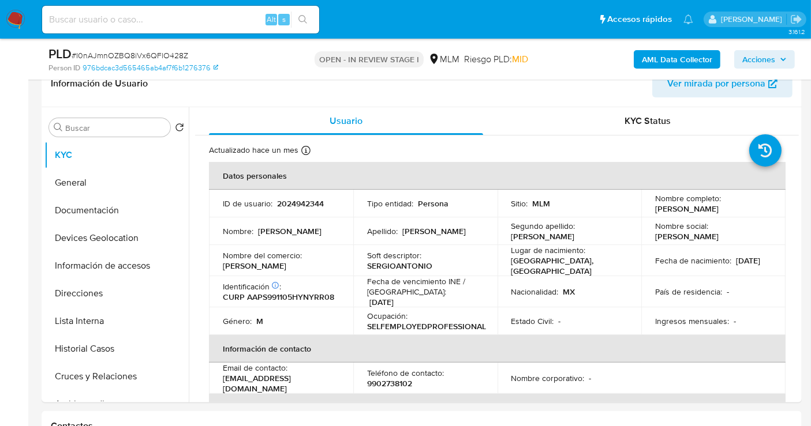 The width and height of the screenshot is (811, 426). What do you see at coordinates (150, 68) in the screenshot?
I see `a: 976bdcac3d565465ab4af7f6b1276376` at bounding box center [150, 68].